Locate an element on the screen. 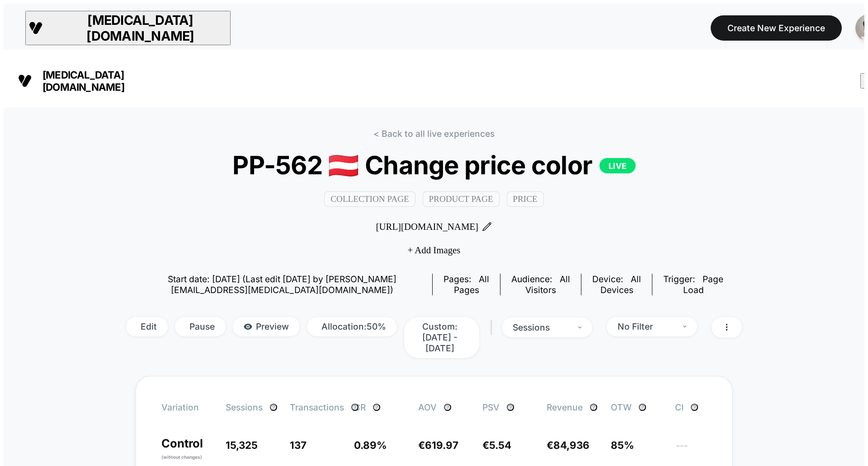  span: Variation is located at coordinates (186, 407).